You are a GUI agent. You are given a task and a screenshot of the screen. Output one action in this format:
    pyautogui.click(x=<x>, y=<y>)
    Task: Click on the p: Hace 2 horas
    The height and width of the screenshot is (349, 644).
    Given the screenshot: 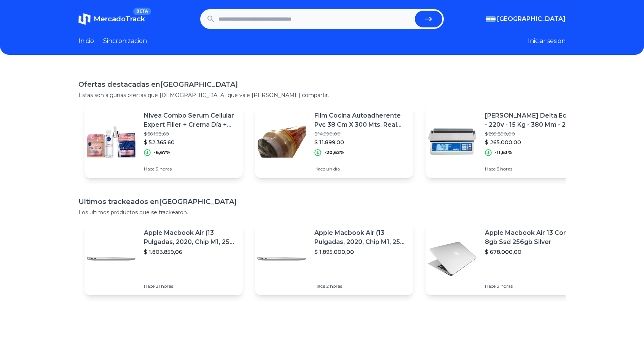 What is the action you would take?
    pyautogui.click(x=361, y=286)
    